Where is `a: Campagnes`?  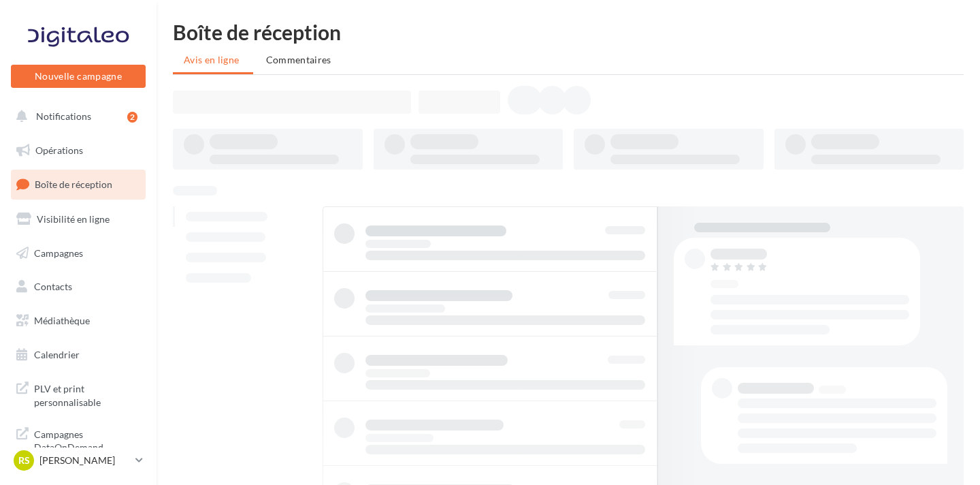
a: Campagnes is located at coordinates (79, 253).